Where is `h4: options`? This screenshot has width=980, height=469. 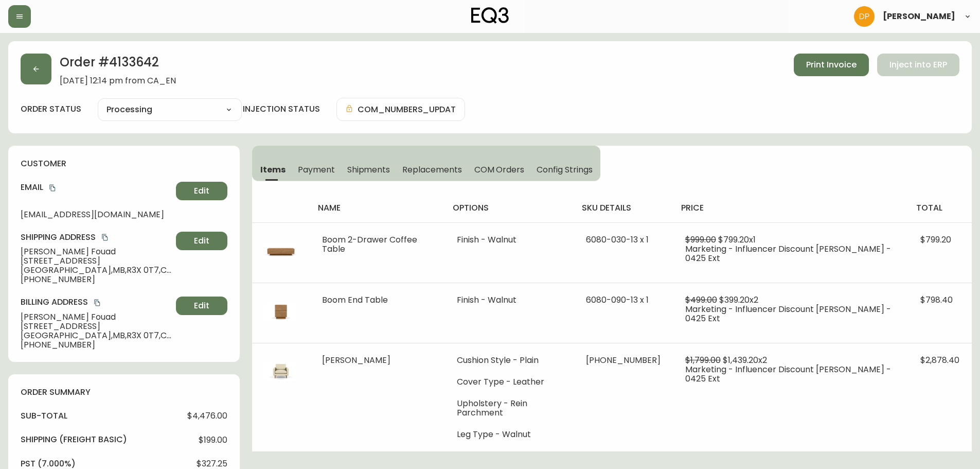 h4: options is located at coordinates (509, 208).